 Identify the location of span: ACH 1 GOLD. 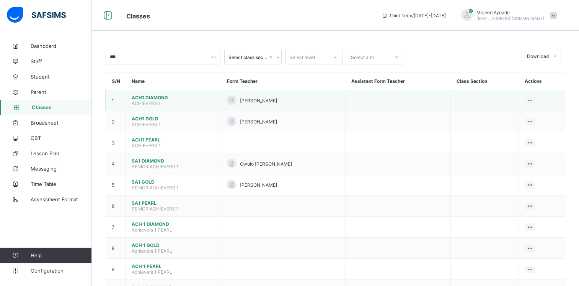
(173, 245).